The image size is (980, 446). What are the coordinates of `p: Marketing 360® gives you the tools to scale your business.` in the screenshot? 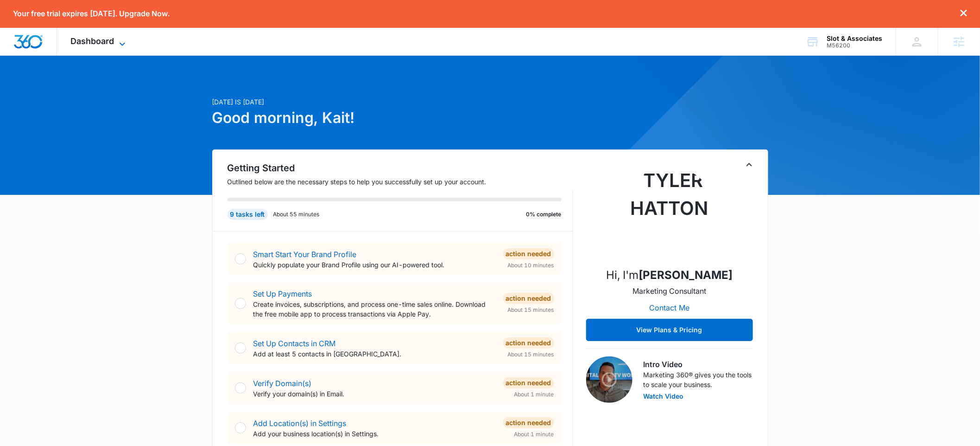 It's located at (699, 379).